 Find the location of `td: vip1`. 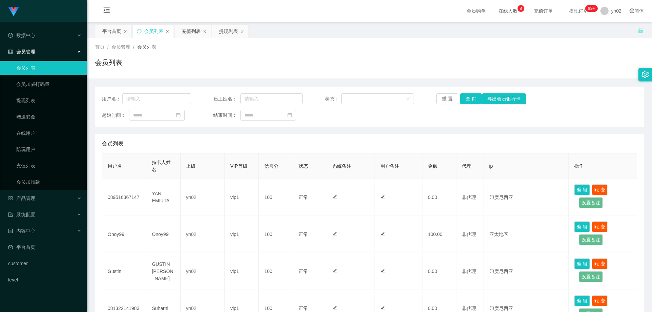

td: vip1 is located at coordinates (242, 271).